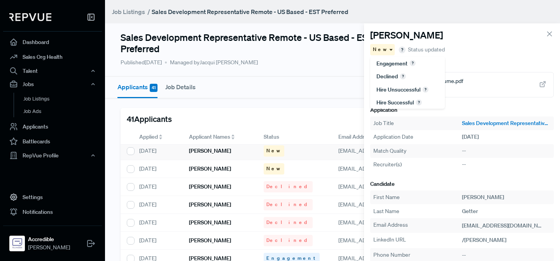 The width and height of the screenshot is (560, 261). Describe the element at coordinates (53, 197) in the screenshot. I see `a: Settings` at that location.